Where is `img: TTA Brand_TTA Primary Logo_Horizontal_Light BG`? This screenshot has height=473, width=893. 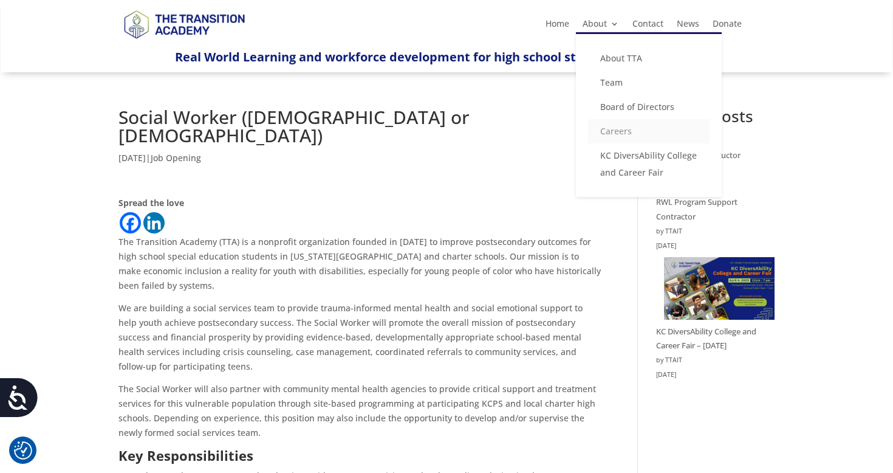
img: TTA Brand_TTA Primary Logo_Horizontal_Light BG is located at coordinates (184, 24).